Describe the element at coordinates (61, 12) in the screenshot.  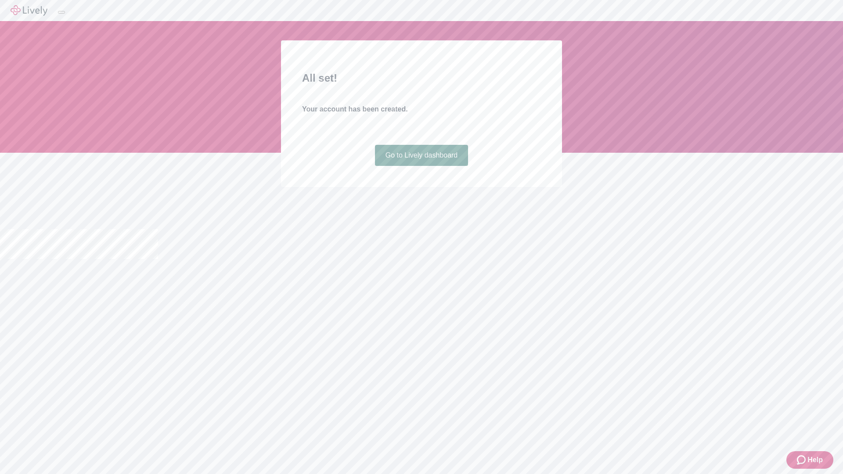
I see `button: Log out` at that location.